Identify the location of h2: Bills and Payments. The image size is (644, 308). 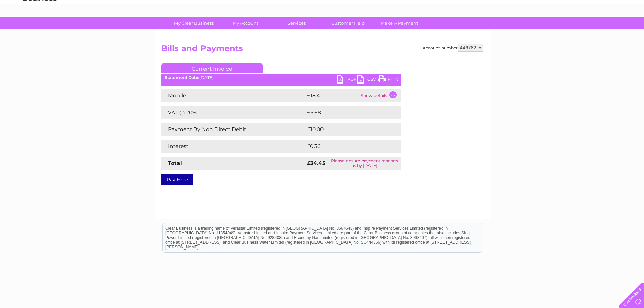
(322, 50).